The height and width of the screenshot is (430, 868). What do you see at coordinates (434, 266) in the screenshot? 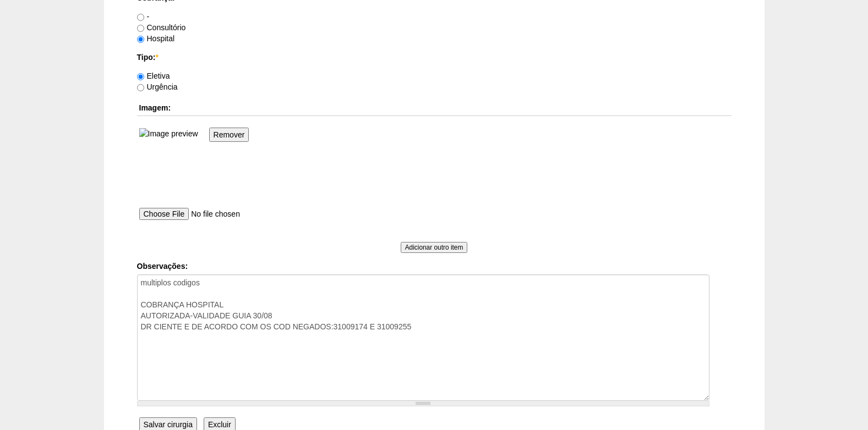
I see `label: Observações:` at bounding box center [434, 266].